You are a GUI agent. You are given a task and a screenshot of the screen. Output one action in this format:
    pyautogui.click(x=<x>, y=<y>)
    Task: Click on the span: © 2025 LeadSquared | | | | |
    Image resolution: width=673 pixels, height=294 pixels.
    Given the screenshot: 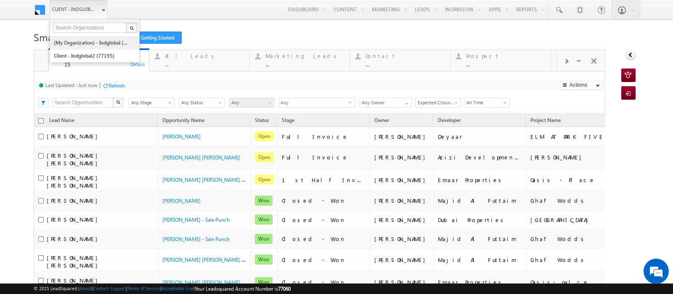 What is the action you would take?
    pyautogui.click(x=162, y=288)
    